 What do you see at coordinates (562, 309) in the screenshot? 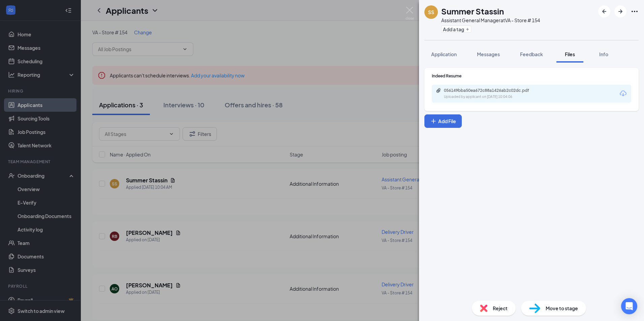
I see `span: Move to stage` at bounding box center [562, 309].